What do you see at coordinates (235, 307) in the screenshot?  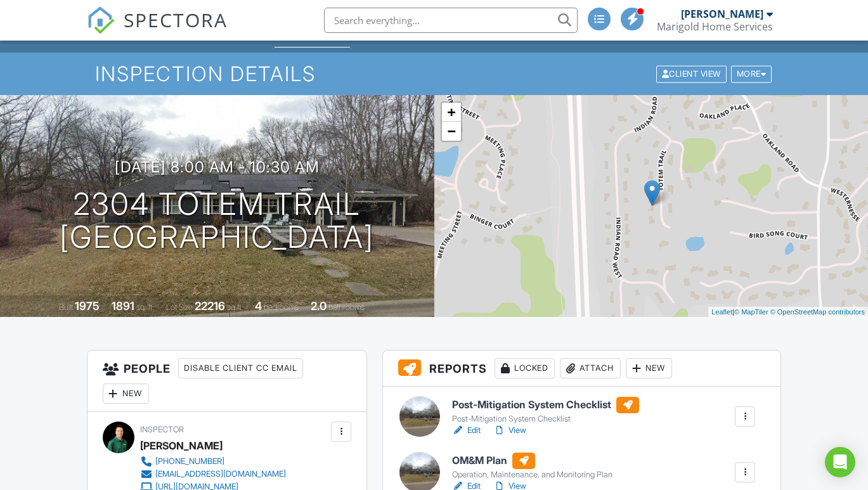 I see `span: sq.ft.` at bounding box center [235, 307].